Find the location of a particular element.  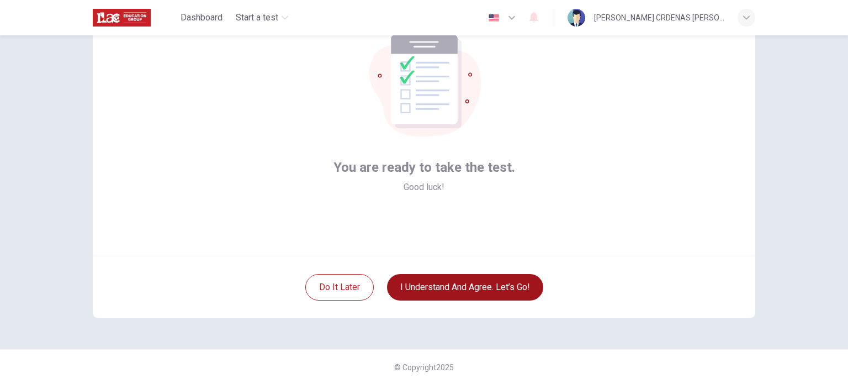

span: © Copyright 2025 is located at coordinates (424, 367).